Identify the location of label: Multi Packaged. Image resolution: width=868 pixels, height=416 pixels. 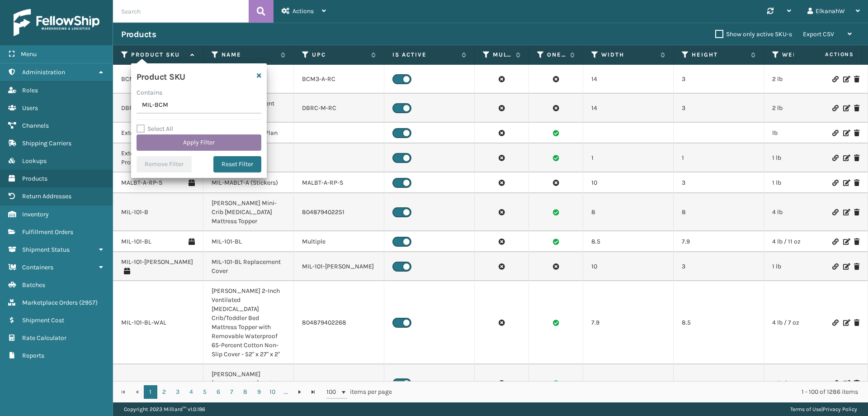
(502, 55).